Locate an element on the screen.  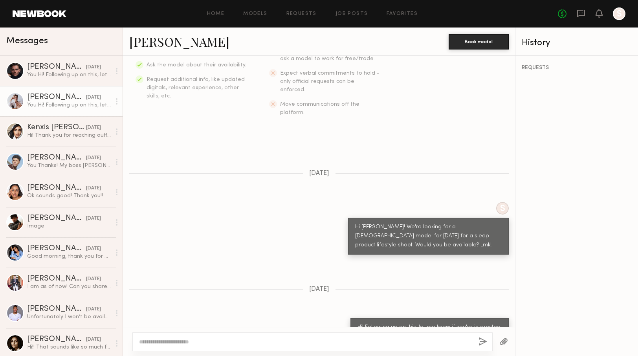
span: Move communications off the platform. is located at coordinates (320, 109).